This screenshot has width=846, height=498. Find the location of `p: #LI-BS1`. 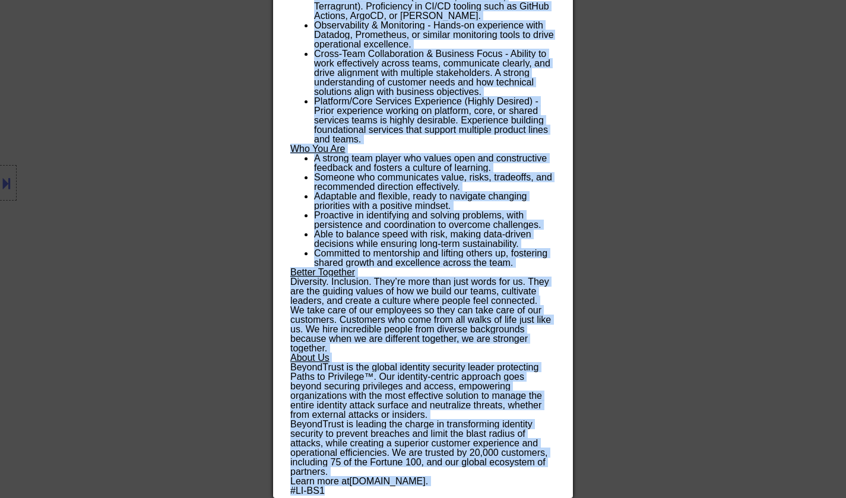

p: #LI-BS1 is located at coordinates (423, 491).